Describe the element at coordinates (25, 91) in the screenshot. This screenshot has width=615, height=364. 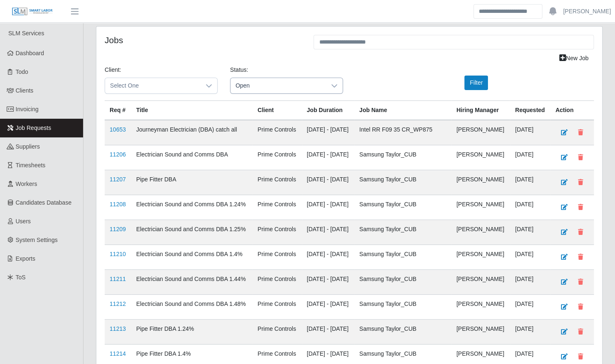
I see `span: Clients` at that location.